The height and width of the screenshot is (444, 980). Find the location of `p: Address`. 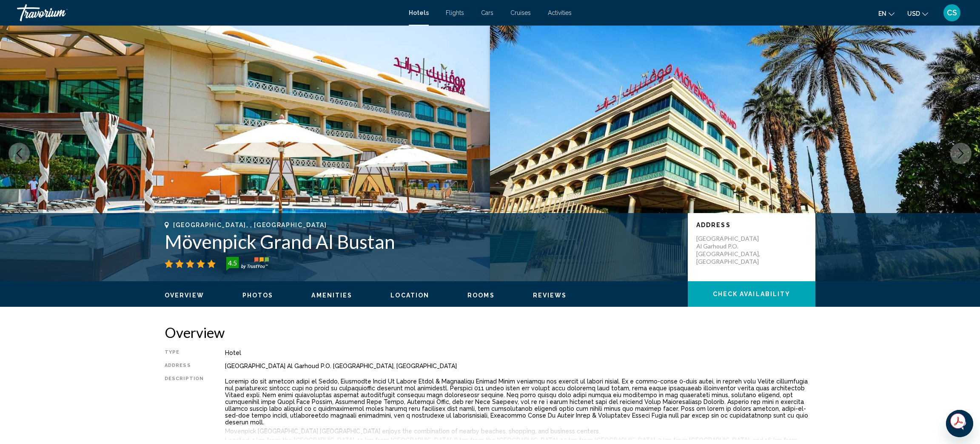

p: Address is located at coordinates (752, 225).